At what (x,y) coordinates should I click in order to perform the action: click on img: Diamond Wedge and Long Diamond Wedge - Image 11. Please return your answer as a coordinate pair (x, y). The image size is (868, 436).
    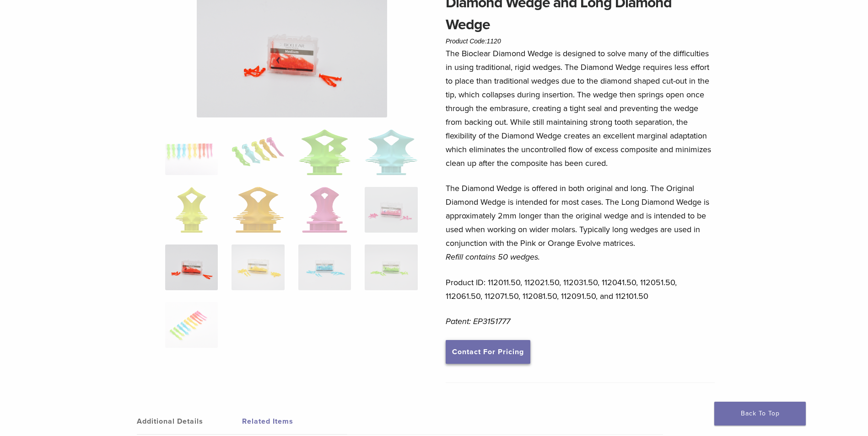
    Looking at the image, I should click on (324, 267).